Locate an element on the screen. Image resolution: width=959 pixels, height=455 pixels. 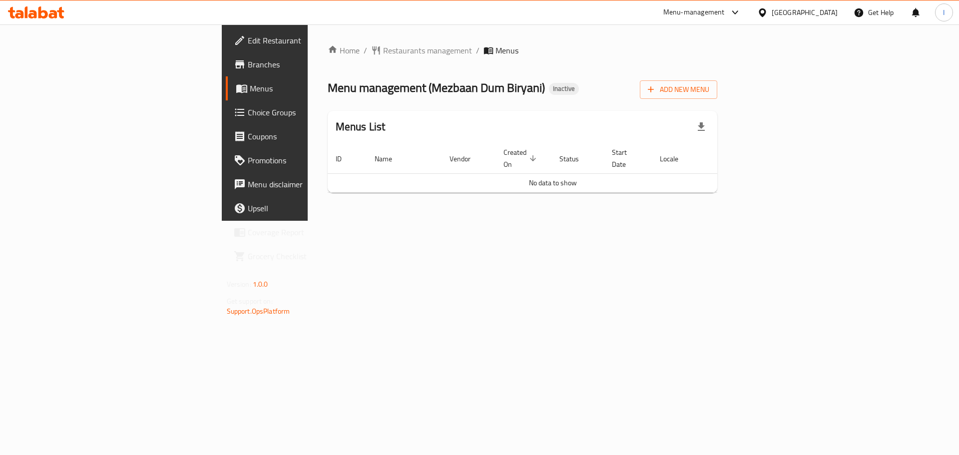
h2: Menus List is located at coordinates (361, 127).